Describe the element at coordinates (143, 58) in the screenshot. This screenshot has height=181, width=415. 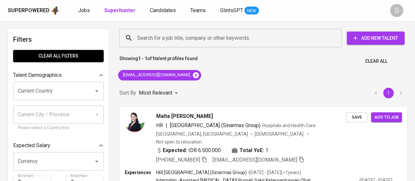
I see `b: 1 - 1` at that location.